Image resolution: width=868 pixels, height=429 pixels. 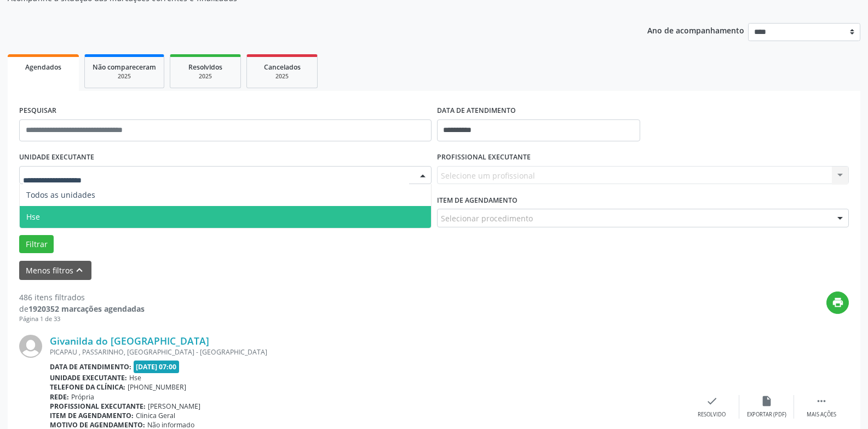 What do you see at coordinates (61, 194) in the screenshot?
I see `span: Todos as unidades` at bounding box center [61, 194].